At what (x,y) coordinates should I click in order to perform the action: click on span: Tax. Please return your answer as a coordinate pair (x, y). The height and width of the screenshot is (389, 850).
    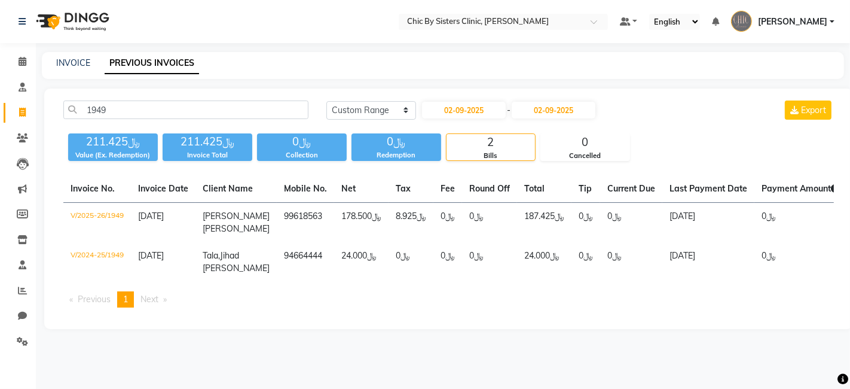
    Looking at the image, I should click on (403, 188).